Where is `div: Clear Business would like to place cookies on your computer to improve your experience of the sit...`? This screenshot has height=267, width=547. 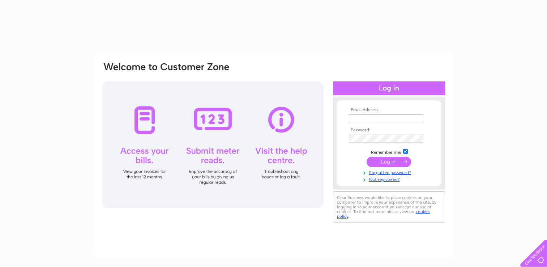 div: Clear Business would like to place cookies on your computer to improve your experience of the sit... is located at coordinates (389, 207).